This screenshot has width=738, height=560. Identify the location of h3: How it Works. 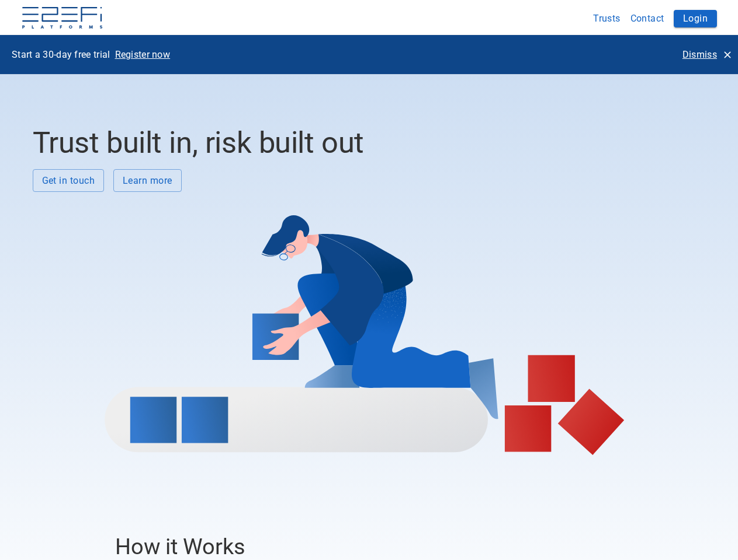
(364, 547).